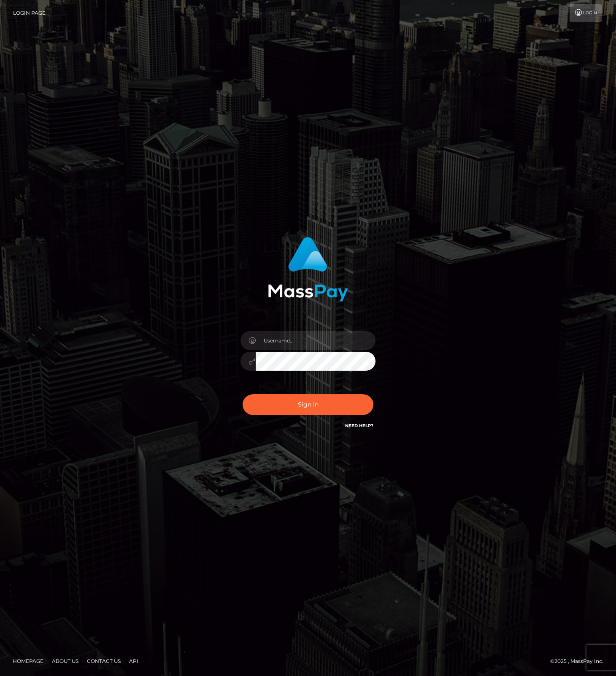  What do you see at coordinates (579, 661) in the screenshot?
I see `div: © 2025 , MassPay Inc.` at bounding box center [579, 661].